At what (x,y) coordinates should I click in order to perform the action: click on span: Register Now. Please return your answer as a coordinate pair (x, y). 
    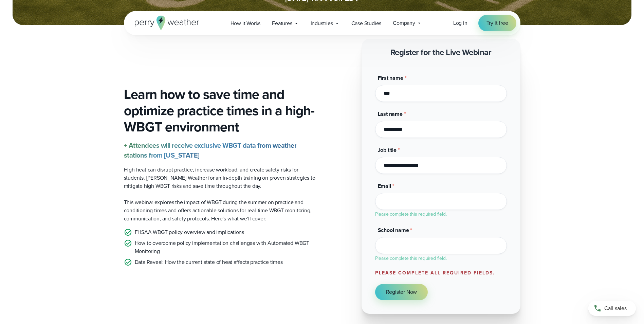
    Looking at the image, I should click on (402, 292).